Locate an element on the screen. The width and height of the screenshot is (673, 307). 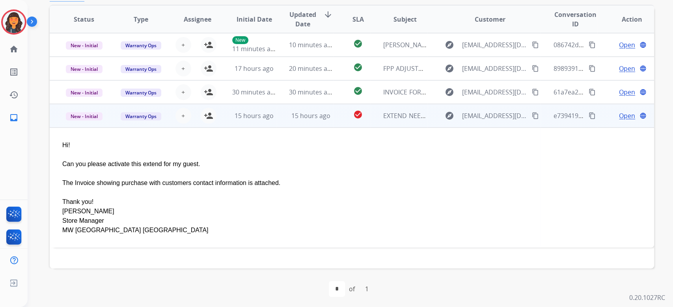
mat-icon: home is located at coordinates (14, 49).